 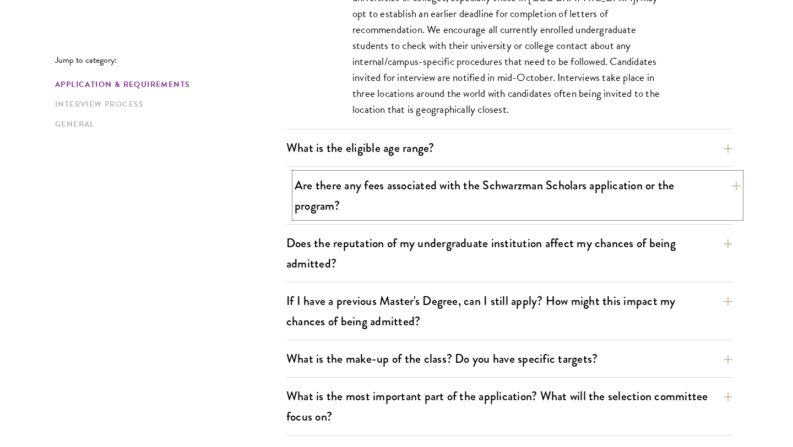 What do you see at coordinates (167, 124) in the screenshot?
I see `a: General` at bounding box center [167, 124].